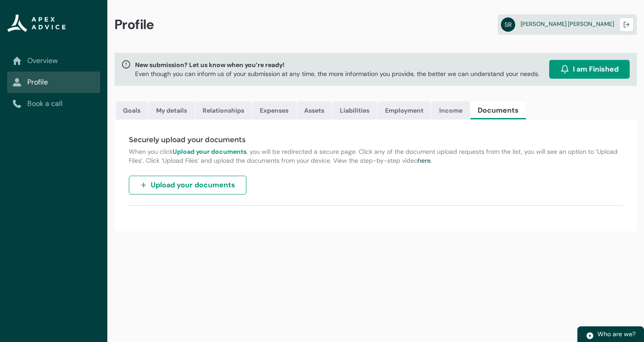  I want to click on li: Assets, so click(314, 110).